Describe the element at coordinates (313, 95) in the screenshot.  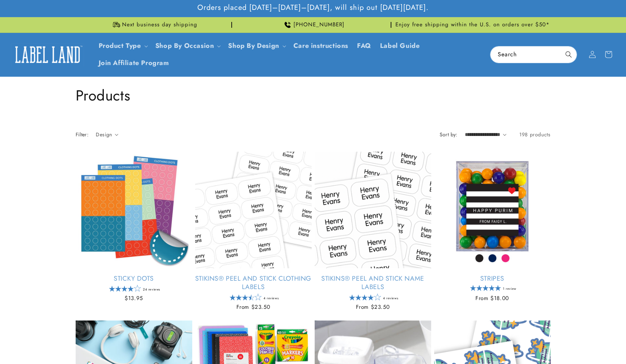
I see `h1: Products` at that location.